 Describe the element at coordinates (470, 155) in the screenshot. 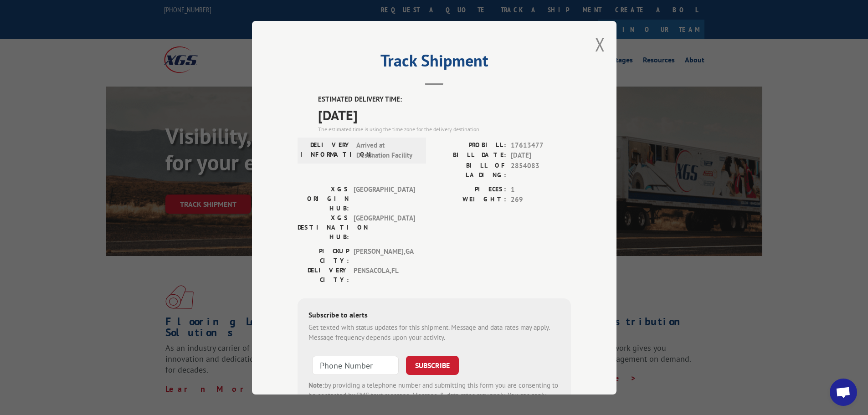

I see `label: BILL DATE:` at that location.